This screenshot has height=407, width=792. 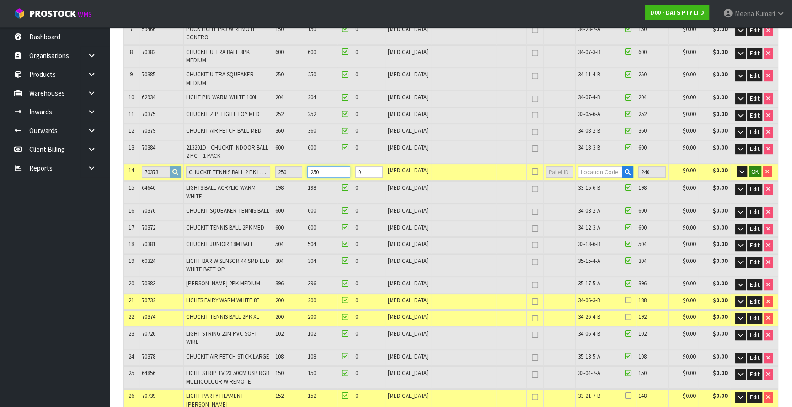 I want to click on span: 25, so click(x=131, y=373).